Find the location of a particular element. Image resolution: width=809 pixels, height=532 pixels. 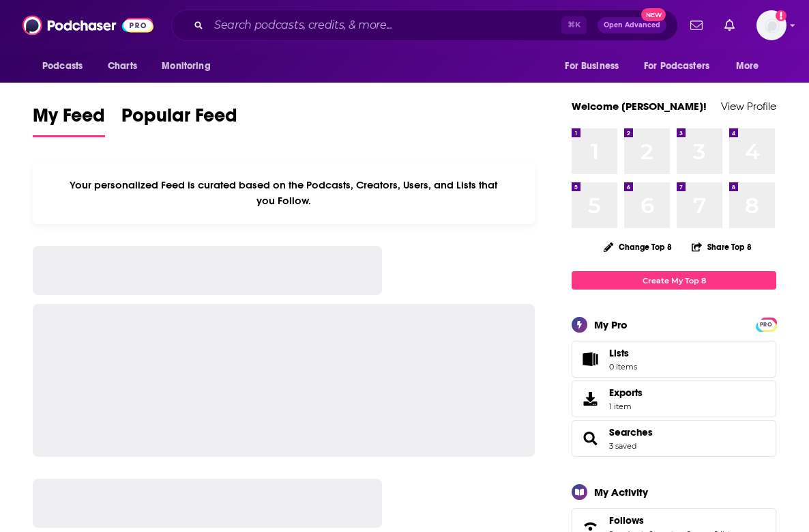

button: Share Top 8 is located at coordinates (722, 246).